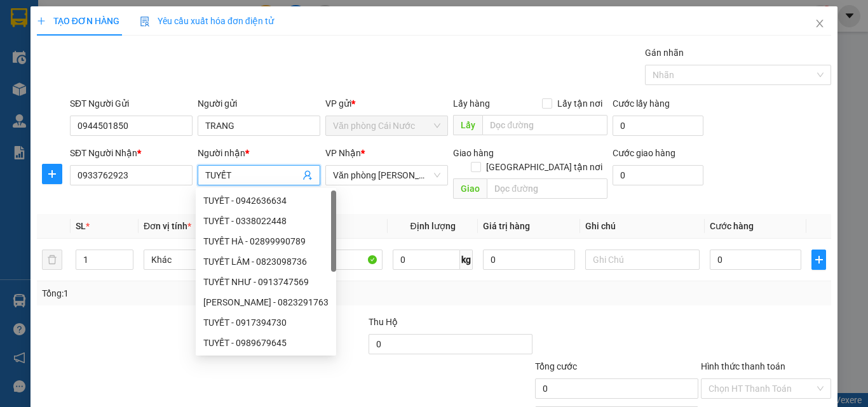  Describe the element at coordinates (386, 104) in the screenshot. I see `div: VP gửi` at that location.